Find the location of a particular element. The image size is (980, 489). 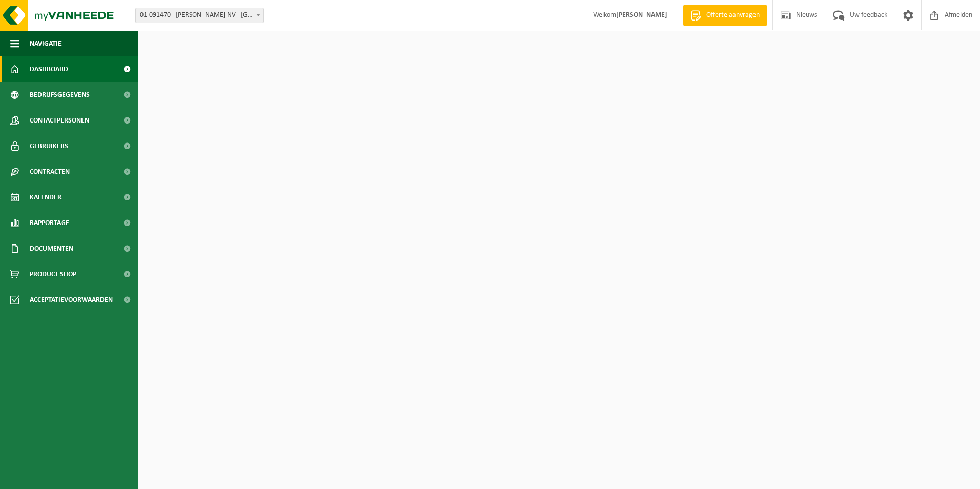

span: Rapportage is located at coordinates (49, 223).